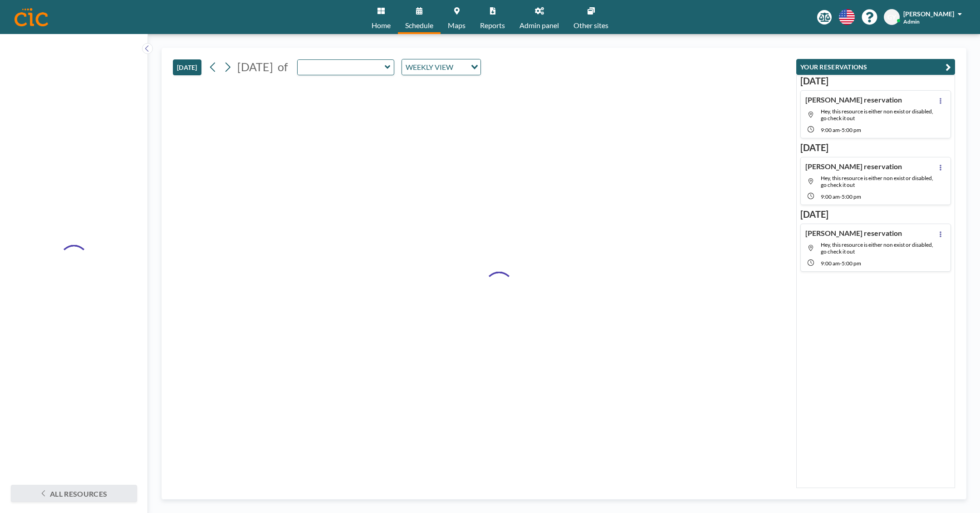  I want to click on span: GY, so click(892, 17).